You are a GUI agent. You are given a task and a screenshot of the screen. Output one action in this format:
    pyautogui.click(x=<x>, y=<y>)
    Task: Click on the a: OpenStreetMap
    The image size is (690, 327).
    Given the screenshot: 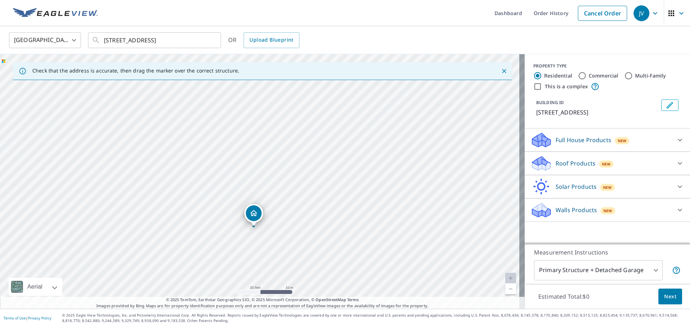 What is the action you would take?
    pyautogui.click(x=331, y=300)
    